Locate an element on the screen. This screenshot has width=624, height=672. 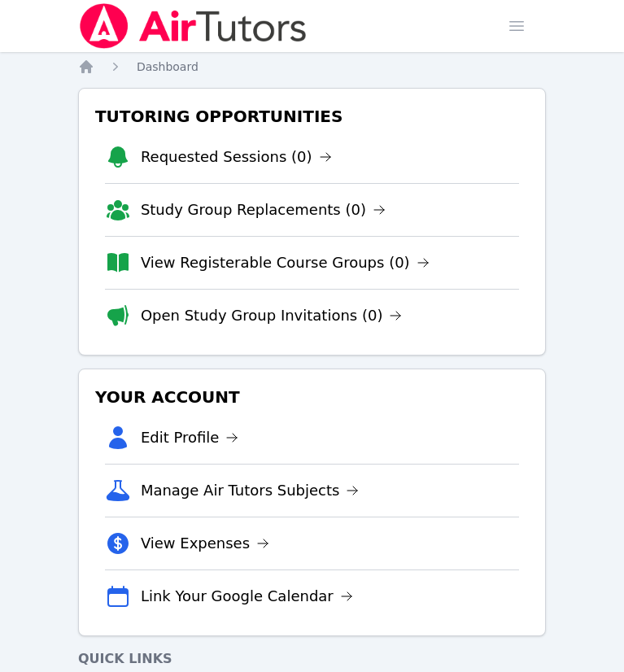
a: Requested Sessions (0) is located at coordinates (236, 157).